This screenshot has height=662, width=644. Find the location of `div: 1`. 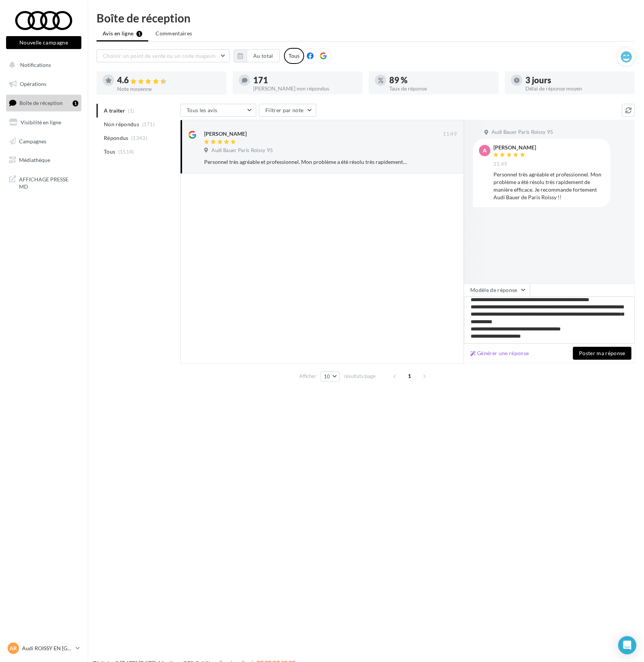

div: 1 is located at coordinates (75, 104).